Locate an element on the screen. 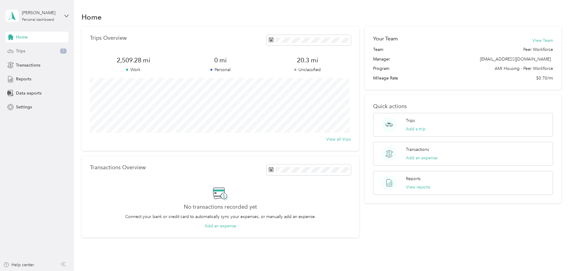  span: $0.70/mi is located at coordinates (544, 78).